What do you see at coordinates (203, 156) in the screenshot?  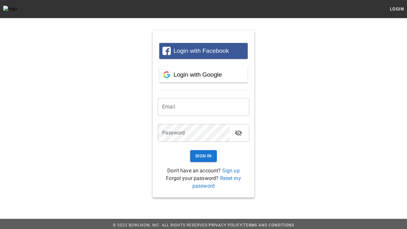 I see `button: Sign In` at bounding box center [203, 156].